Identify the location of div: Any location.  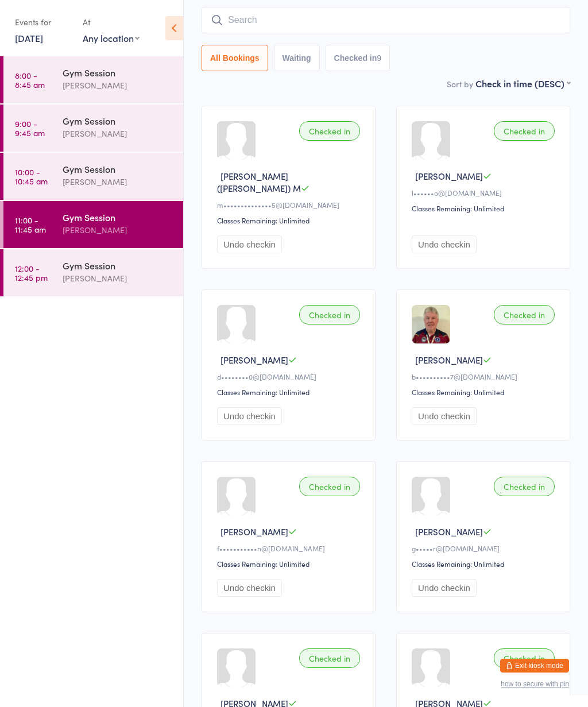
(111, 38).